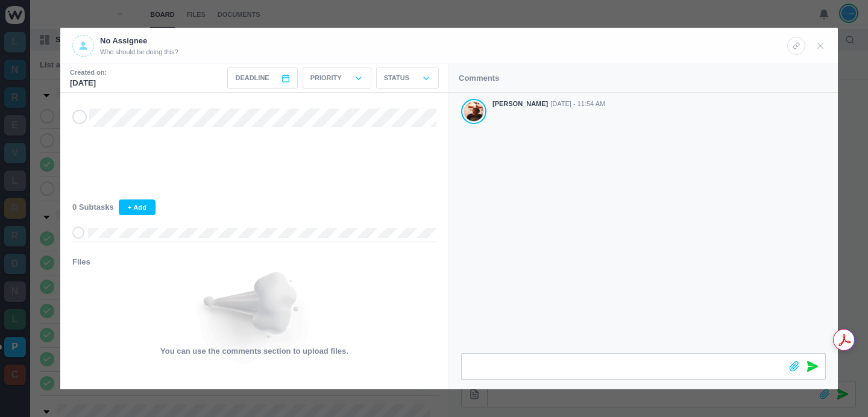 This screenshot has height=417, width=868. What do you see at coordinates (397, 78) in the screenshot?
I see `p: Status` at bounding box center [397, 78].